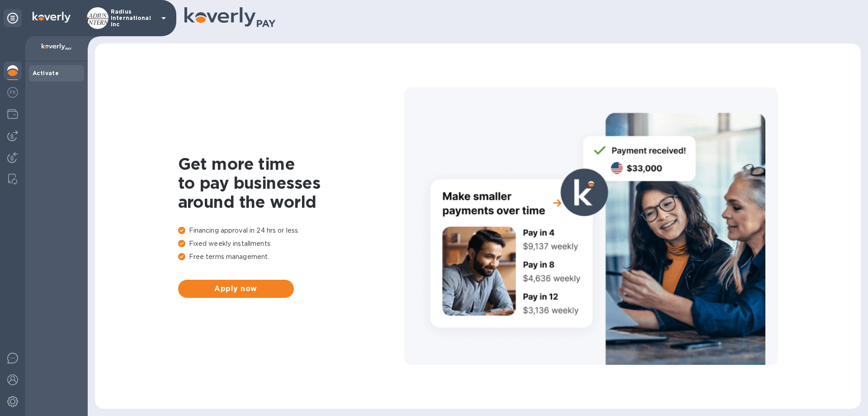 The height and width of the screenshot is (416, 868). What do you see at coordinates (291, 256) in the screenshot?
I see `p: Free terms management.` at bounding box center [291, 256].